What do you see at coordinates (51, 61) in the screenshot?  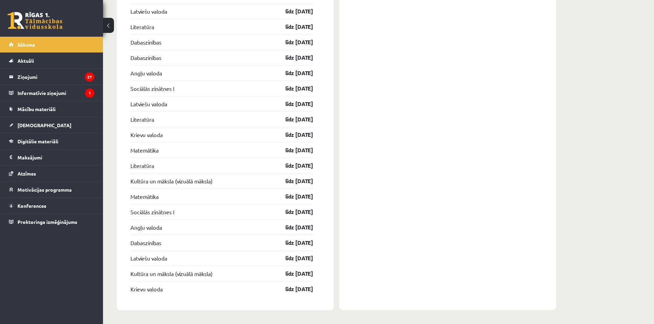 I see `a: Aktuāli` at bounding box center [51, 61].